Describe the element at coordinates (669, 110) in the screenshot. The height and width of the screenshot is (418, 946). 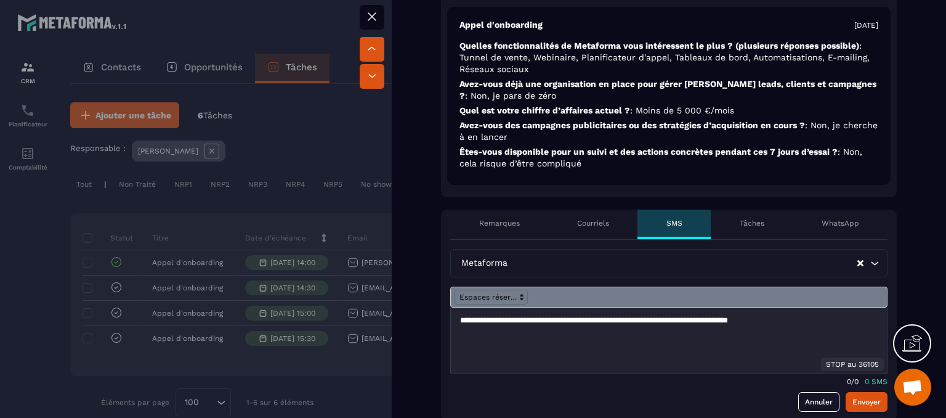
I see `p: Quel est votre chiffre d’affaires actuel ?` at that location.